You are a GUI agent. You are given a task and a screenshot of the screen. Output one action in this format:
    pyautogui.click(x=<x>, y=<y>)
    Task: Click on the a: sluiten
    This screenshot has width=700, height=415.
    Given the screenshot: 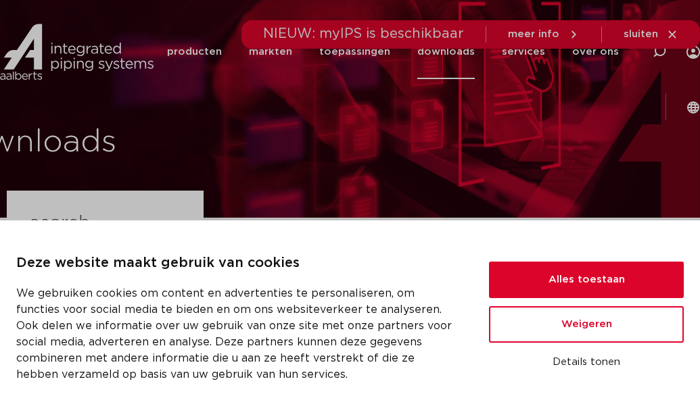 What is the action you would take?
    pyautogui.click(x=650, y=34)
    